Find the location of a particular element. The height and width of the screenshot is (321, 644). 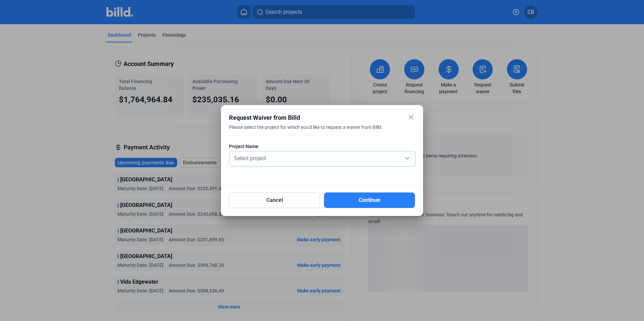

button: Continue is located at coordinates (370, 200).